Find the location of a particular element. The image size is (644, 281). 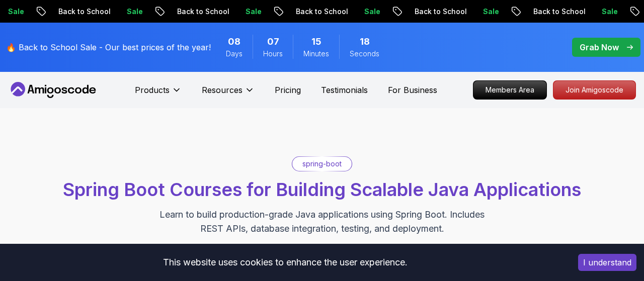

span: 15 Minutes is located at coordinates (316, 42).